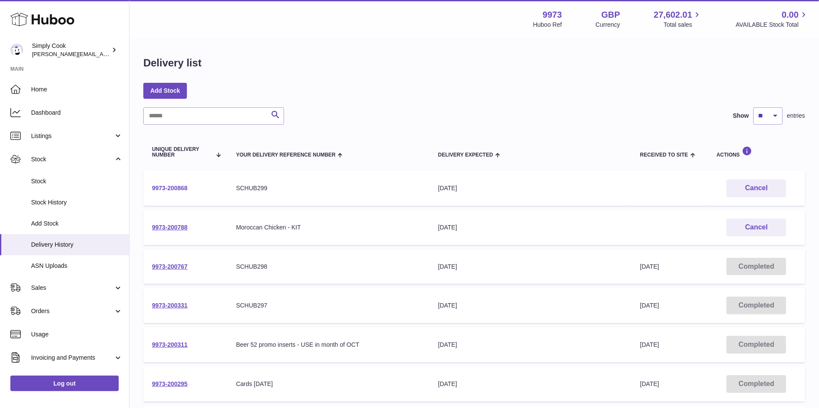 This screenshot has height=408, width=819. What do you see at coordinates (77, 224) in the screenshot?
I see `span: Add Stock` at bounding box center [77, 224].